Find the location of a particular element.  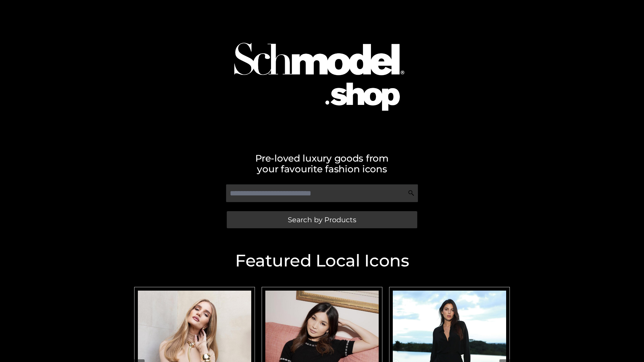

a: Search by Products is located at coordinates (322, 219).